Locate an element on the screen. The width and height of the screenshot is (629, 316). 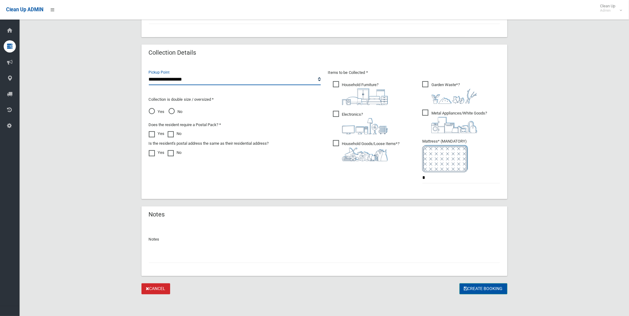
span: Mattress* (MANDATORY) is located at coordinates (461, 155).